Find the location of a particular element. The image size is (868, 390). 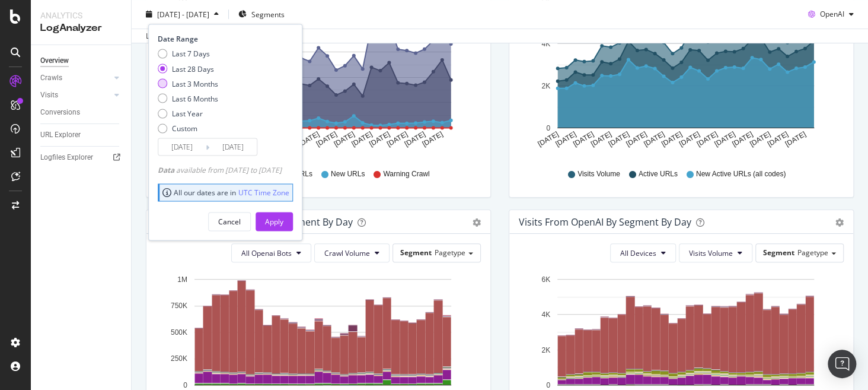

span: New URLs is located at coordinates (348, 174).